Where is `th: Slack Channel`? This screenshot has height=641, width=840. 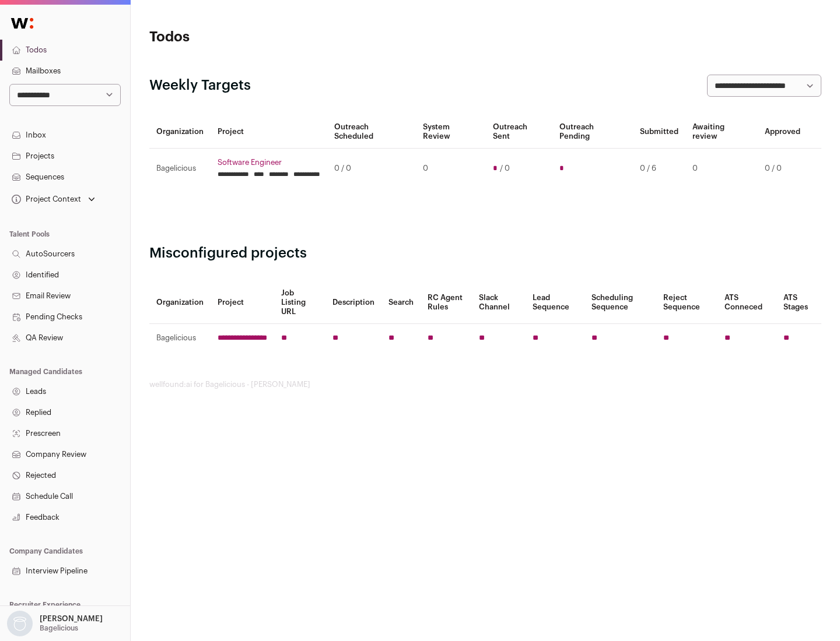 th: Slack Channel is located at coordinates (499, 303).